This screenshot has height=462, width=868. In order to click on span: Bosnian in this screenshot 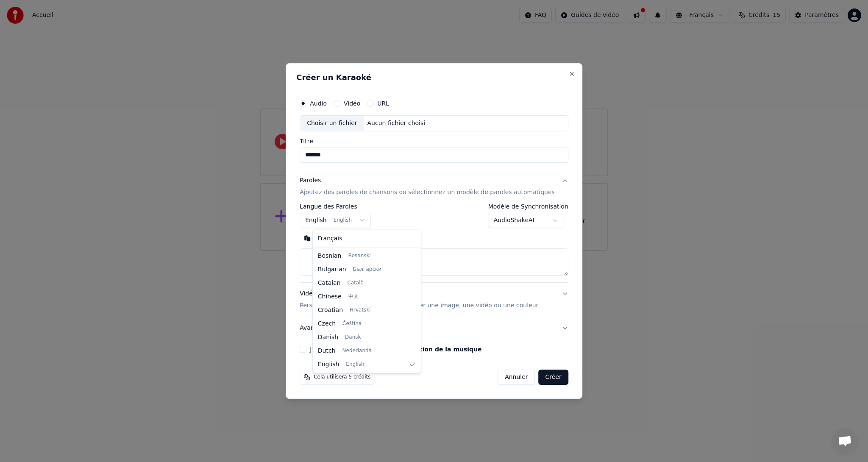, I will do `click(330, 256)`.